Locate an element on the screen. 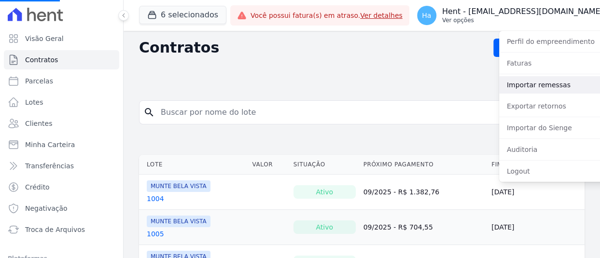  input: Buscar por nome do lote is located at coordinates (368, 113).